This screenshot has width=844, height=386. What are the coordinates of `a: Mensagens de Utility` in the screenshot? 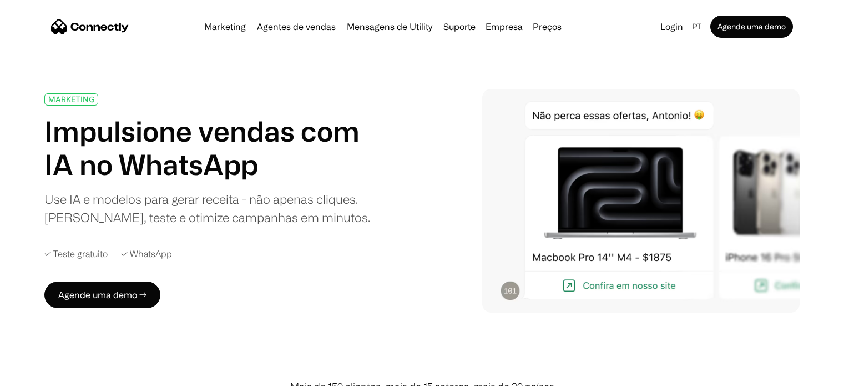 It's located at (390, 27).